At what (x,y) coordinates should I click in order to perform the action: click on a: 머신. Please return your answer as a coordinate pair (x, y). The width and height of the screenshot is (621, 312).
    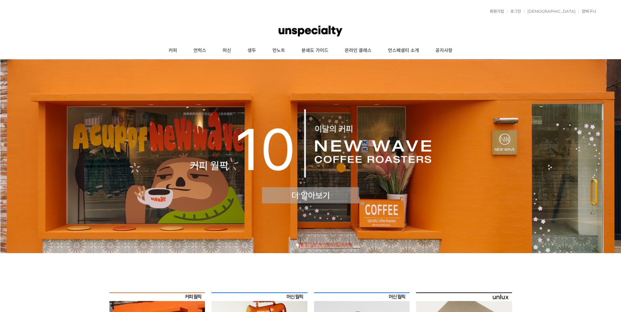
    Looking at the image, I should click on (227, 51).